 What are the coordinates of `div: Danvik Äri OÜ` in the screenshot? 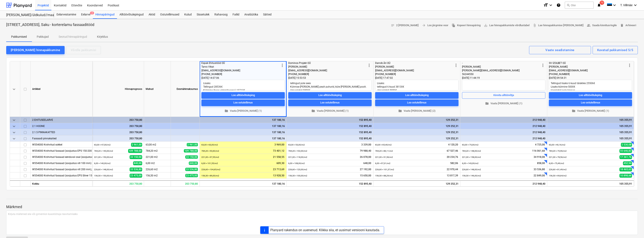 It's located at (414, 63).